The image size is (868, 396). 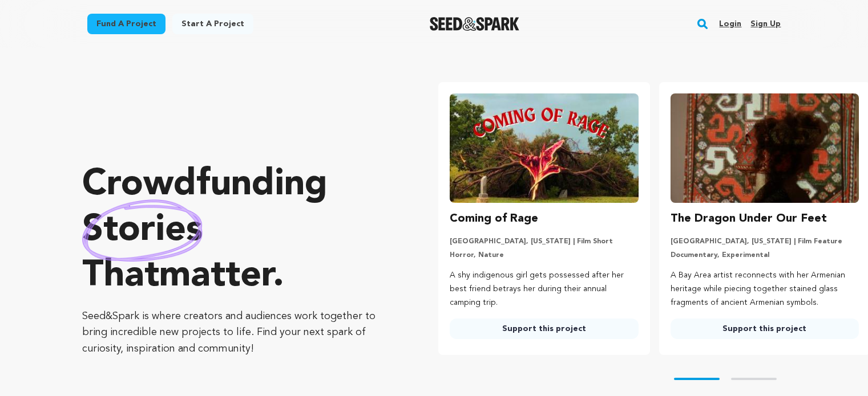 I want to click on p: A shy indigenous girl gets possessed after her best friend betrays her during their annual campin..., so click(x=544, y=289).